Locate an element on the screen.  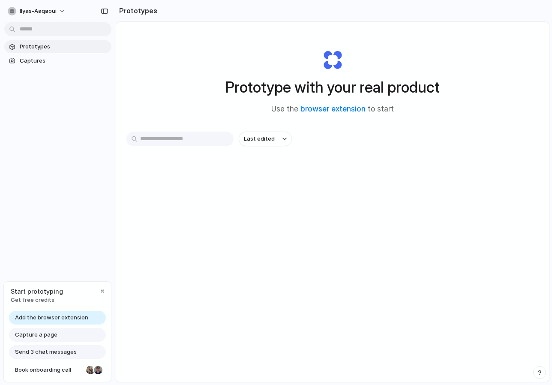
span: Send 3 chat messages is located at coordinates (46, 352).